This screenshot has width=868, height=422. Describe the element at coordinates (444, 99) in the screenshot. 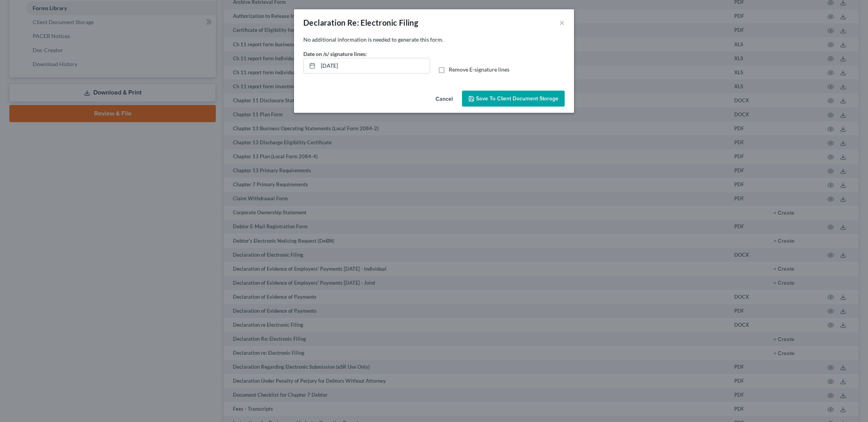

I see `button: Cancel` at that location.